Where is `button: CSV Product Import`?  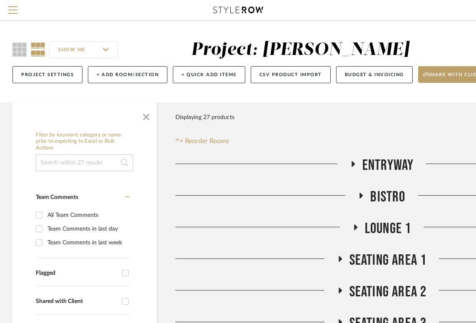 button: CSV Product Import is located at coordinates (291, 75).